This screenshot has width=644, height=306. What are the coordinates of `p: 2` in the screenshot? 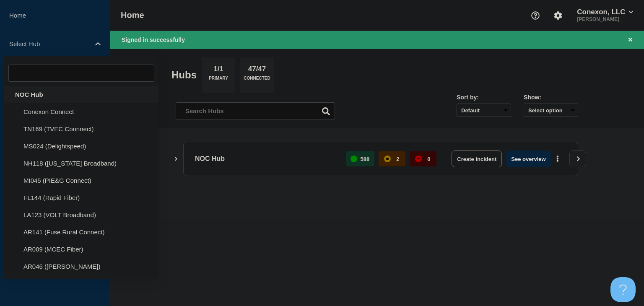 It's located at (398, 159).